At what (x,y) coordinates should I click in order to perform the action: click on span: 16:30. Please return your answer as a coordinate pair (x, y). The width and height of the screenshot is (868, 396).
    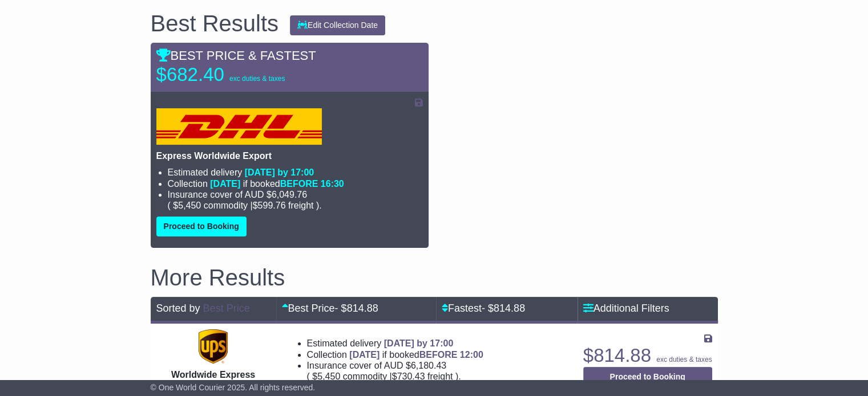
    Looking at the image, I should click on (332, 184).